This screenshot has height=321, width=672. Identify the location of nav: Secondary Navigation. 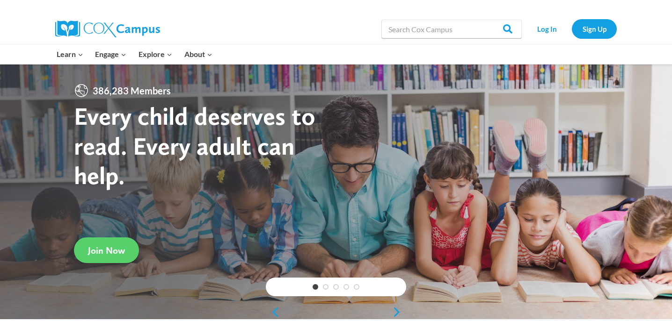
(571, 29).